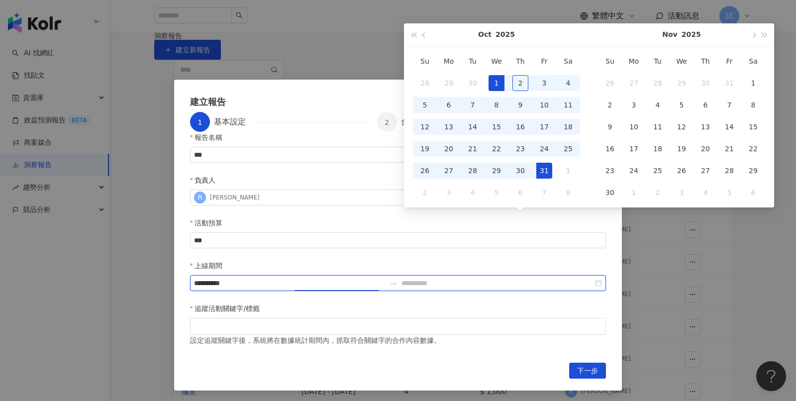 This screenshot has width=796, height=401. Describe the element at coordinates (472, 61) in the screenshot. I see `th: Tu` at that location.